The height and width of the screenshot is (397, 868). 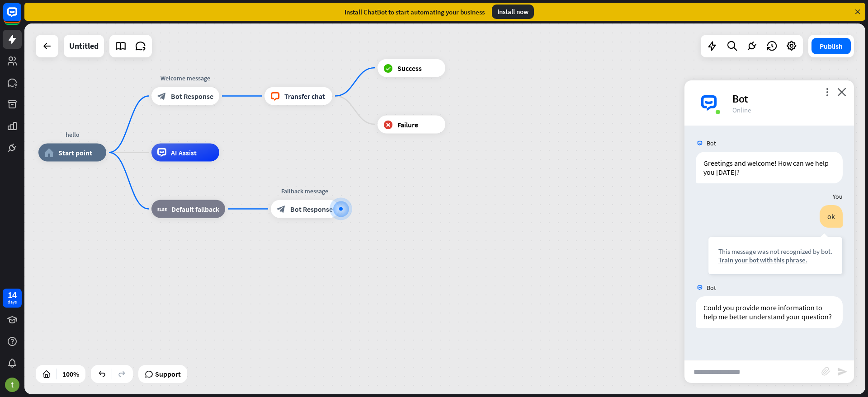 I want to click on i: block_failure, so click(x=388, y=124).